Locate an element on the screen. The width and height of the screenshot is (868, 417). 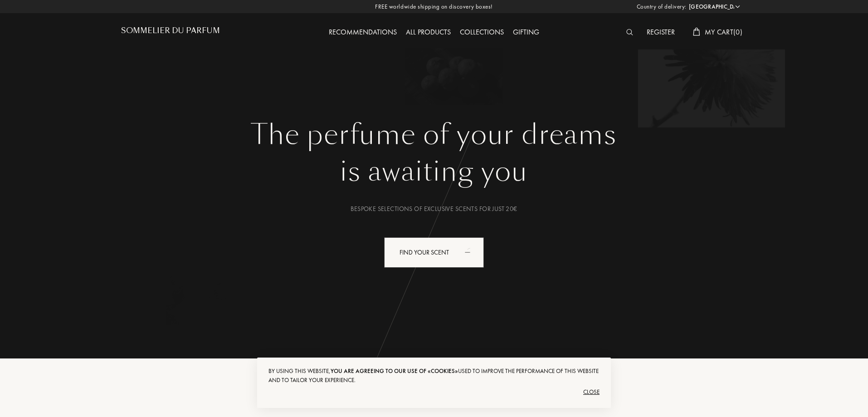
div: Register is located at coordinates (661, 33).